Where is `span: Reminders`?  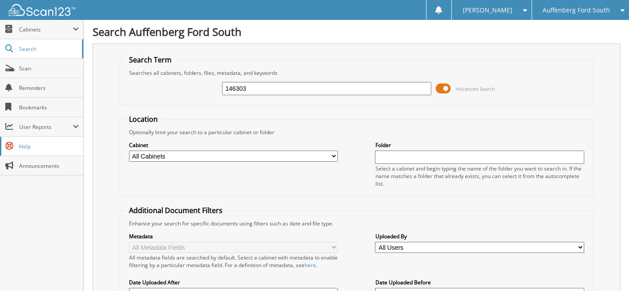
span: Reminders is located at coordinates (49, 88).